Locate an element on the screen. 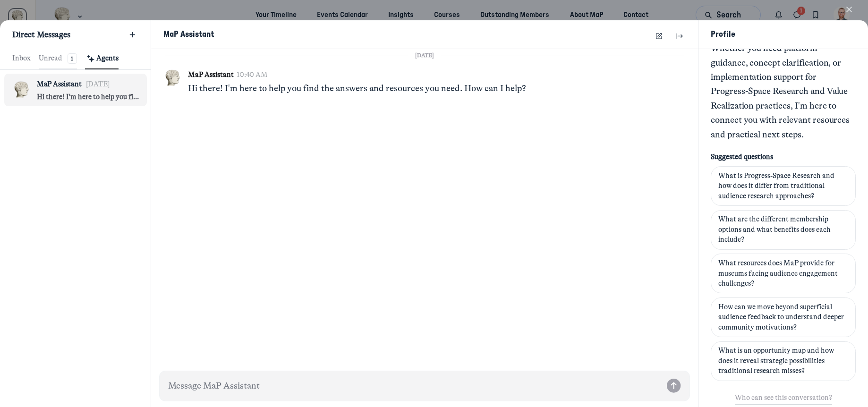  button: Collapse the railbar is located at coordinates (680, 36).